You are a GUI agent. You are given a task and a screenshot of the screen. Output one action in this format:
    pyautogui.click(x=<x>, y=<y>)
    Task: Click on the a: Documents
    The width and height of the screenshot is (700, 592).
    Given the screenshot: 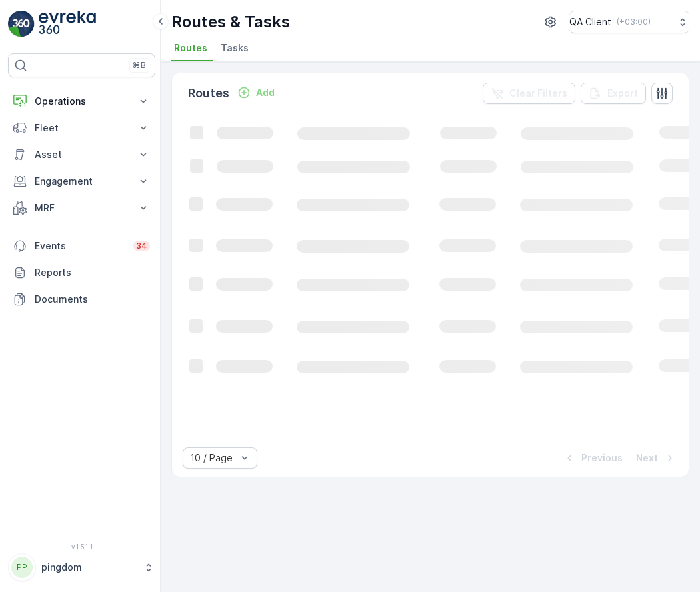 What is the action you would take?
    pyautogui.click(x=81, y=299)
    